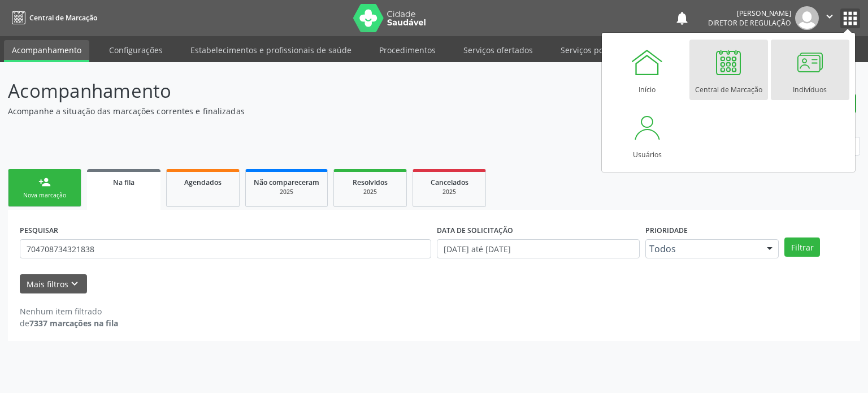 This screenshot has width=868, height=393. What do you see at coordinates (538, 249) in the screenshot?
I see `input: Selecione um intervalo` at bounding box center [538, 249].